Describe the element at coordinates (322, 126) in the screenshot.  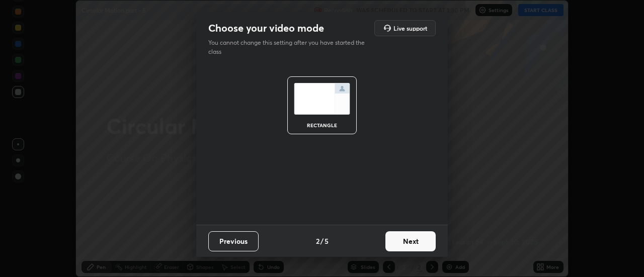
I see `div: rectangle` at that location.